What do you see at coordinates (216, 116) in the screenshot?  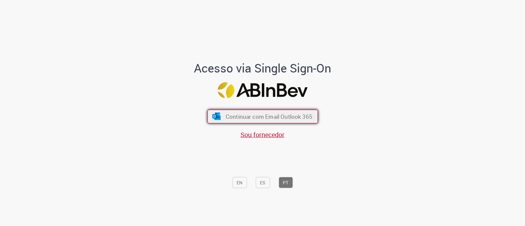 I see `img: ícone Azure/Microsoft 360` at bounding box center [216, 116].